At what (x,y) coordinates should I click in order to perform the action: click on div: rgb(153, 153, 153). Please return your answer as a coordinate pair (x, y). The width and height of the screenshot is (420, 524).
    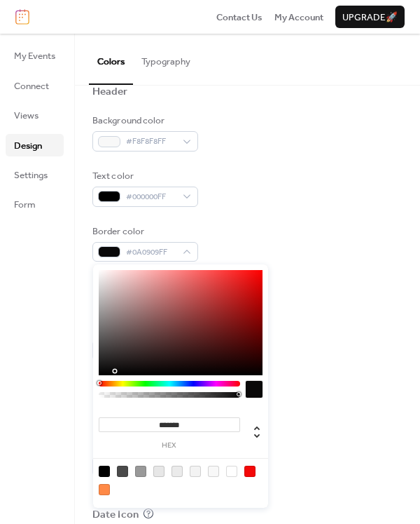
    Looking at the image, I should click on (141, 471).